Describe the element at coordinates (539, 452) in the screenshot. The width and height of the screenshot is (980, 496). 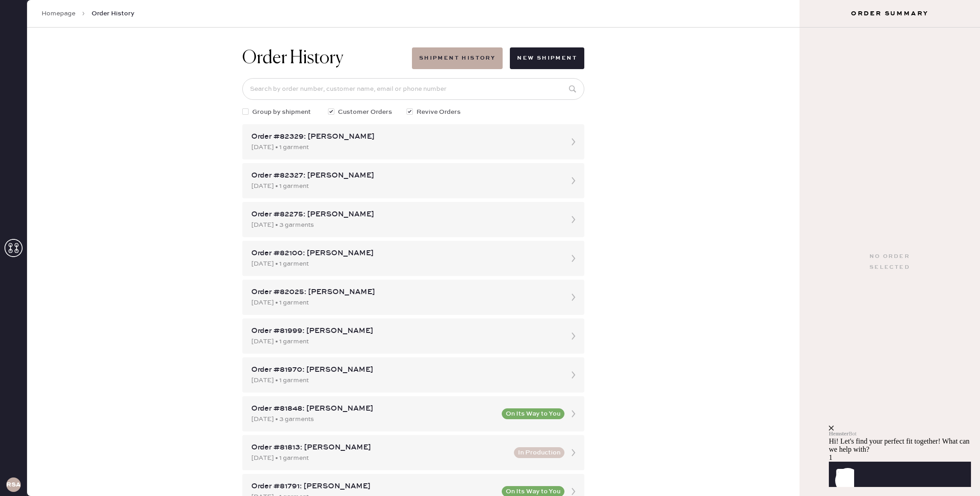
I see `button: In Production` at that location.